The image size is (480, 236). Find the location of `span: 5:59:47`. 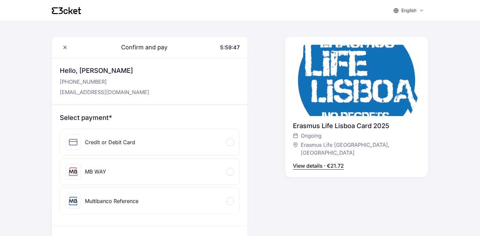

span: 5:59:47 is located at coordinates (230, 47).